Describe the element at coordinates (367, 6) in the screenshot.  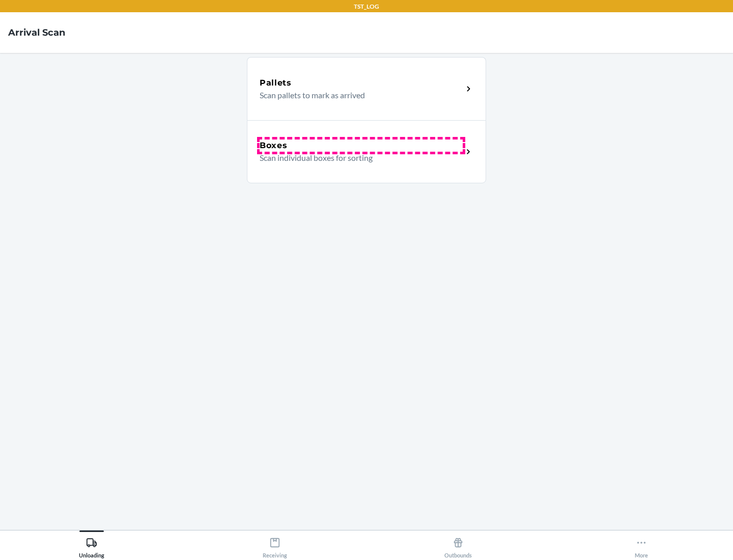
I see `p: TST_LOG` at that location.